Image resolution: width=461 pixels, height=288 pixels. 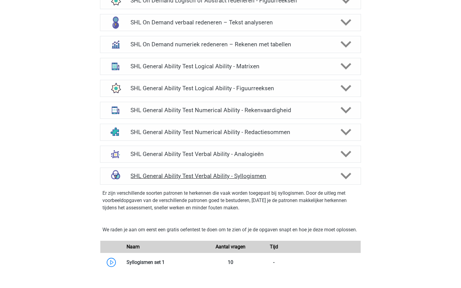 I want to click on h4: SHL General Ability Test Numerical Ability - Rekenvaardigheid, so click(x=230, y=110).